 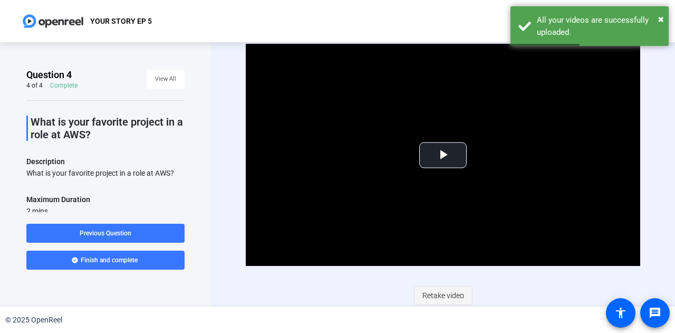 I want to click on span: View All, so click(x=166, y=79).